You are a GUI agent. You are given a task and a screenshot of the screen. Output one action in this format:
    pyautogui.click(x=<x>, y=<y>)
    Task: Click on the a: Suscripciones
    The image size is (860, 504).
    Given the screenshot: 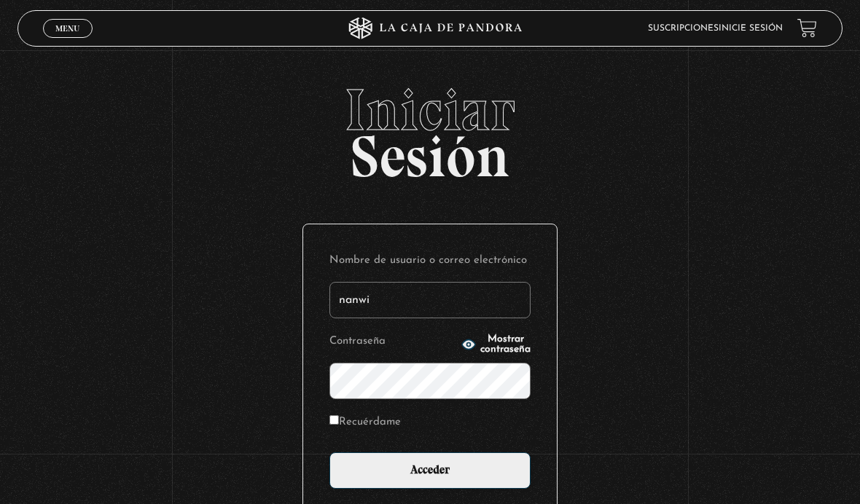 What is the action you would take?
    pyautogui.click(x=684, y=29)
    